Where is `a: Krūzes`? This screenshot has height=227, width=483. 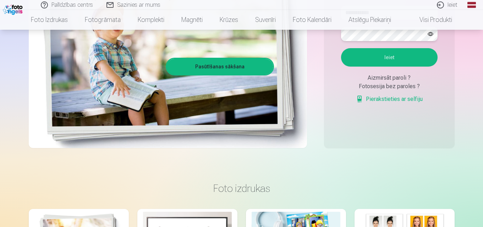 a: Krūzes is located at coordinates (229, 20).